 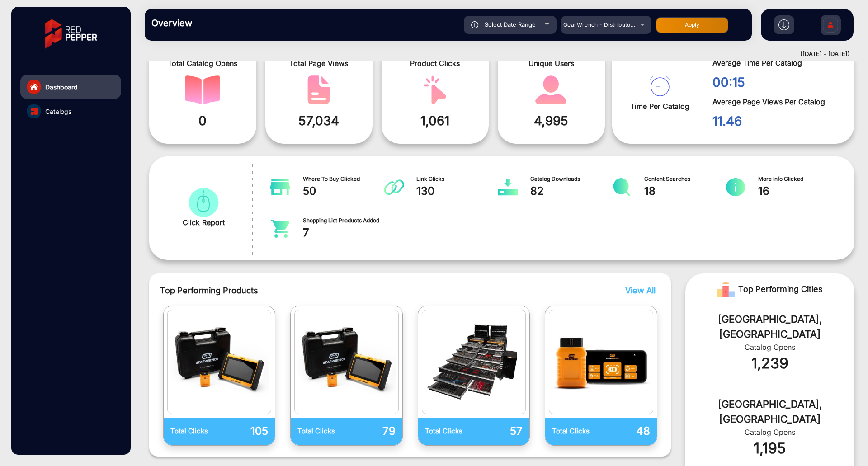 What do you see at coordinates (70, 87) in the screenshot?
I see `a: Dashboard` at bounding box center [70, 87].